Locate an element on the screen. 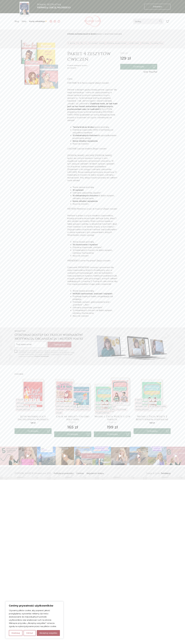 The height and width of the screenshot is (644, 185). span: na dobór wyrażeń, odmianę i tłumaczenia is located at coordinates (94, 197).